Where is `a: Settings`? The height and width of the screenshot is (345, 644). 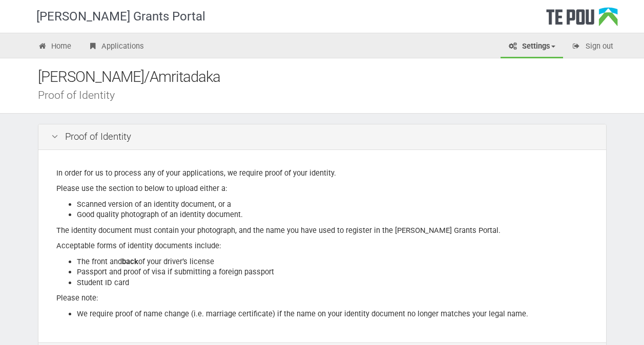
a: Settings is located at coordinates (532, 47).